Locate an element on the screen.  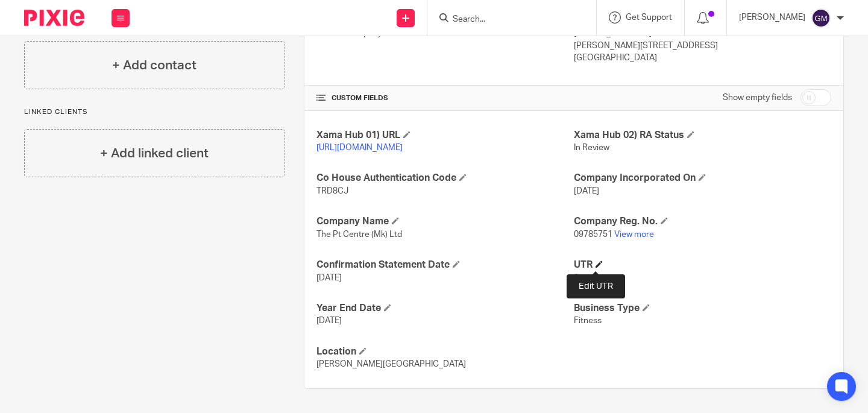
h4: Company Reg. No. is located at coordinates (702, 221).